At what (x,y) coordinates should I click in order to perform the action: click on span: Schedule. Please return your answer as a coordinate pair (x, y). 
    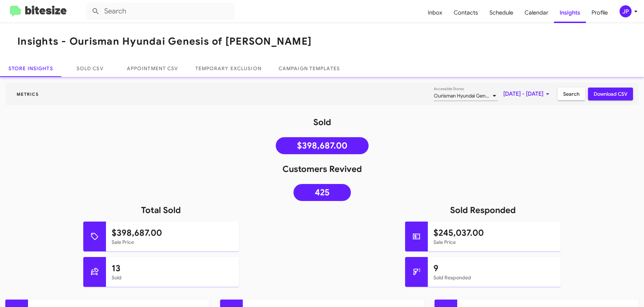
    Looking at the image, I should click on (501, 13).